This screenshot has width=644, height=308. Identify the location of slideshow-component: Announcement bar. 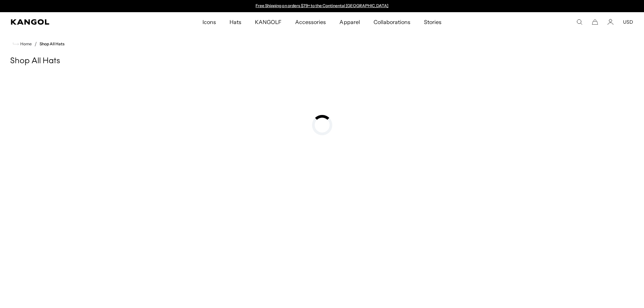
(322, 6).